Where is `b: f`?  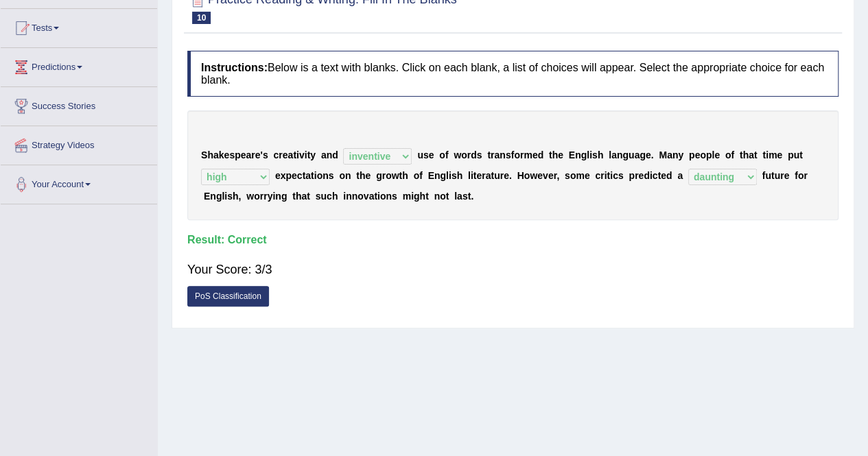 b: f is located at coordinates (421, 175).